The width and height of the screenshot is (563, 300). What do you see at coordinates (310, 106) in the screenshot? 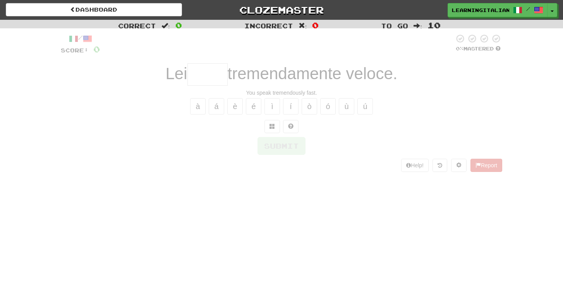
I see `button: ò` at bounding box center [310, 106].